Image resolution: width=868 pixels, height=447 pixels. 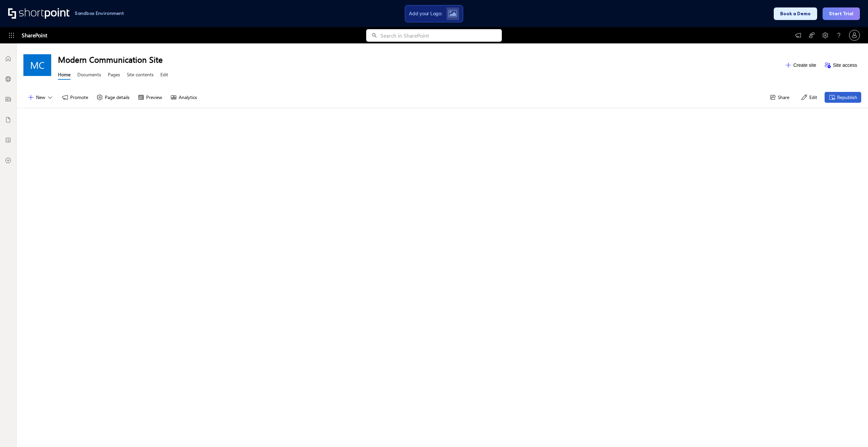 I want to click on button: Site access, so click(x=840, y=65).